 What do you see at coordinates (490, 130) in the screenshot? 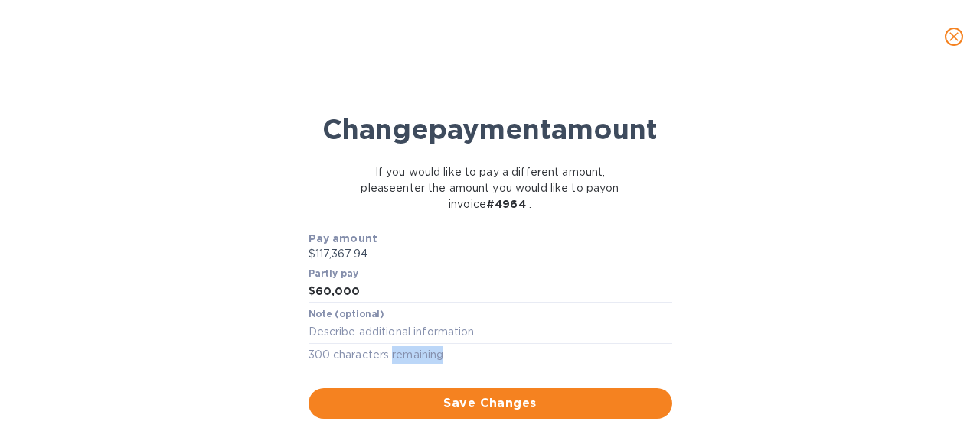
I see `b: Change payment amount` at bounding box center [490, 130].